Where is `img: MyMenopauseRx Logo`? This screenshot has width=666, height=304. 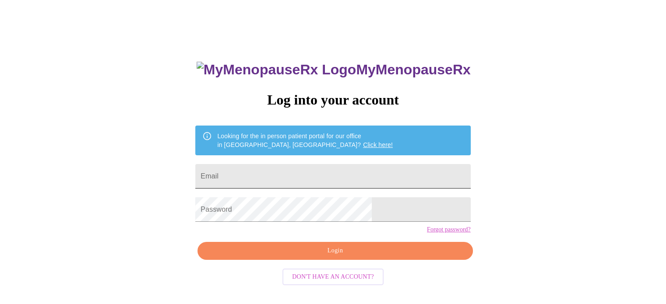 img: MyMenopauseRx Logo is located at coordinates (276, 70).